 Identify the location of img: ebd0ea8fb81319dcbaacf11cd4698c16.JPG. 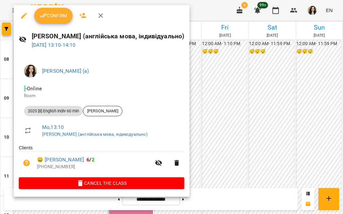
(30, 71).